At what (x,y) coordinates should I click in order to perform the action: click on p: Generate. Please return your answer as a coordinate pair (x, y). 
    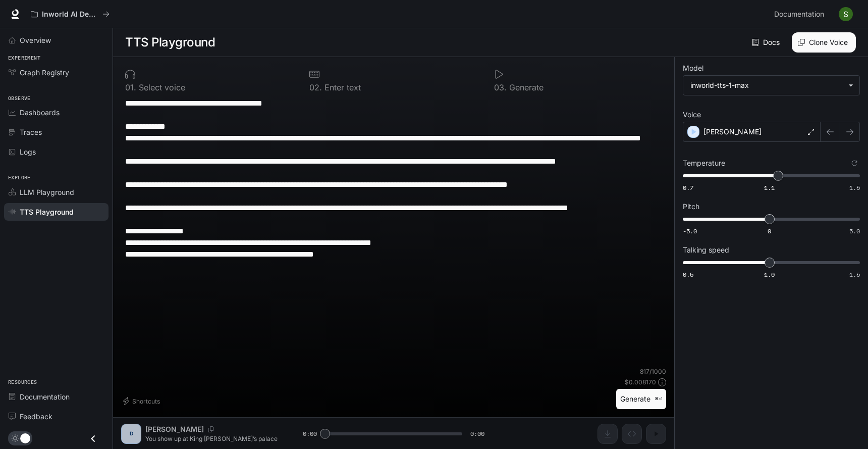
    Looking at the image, I should click on (525, 87).